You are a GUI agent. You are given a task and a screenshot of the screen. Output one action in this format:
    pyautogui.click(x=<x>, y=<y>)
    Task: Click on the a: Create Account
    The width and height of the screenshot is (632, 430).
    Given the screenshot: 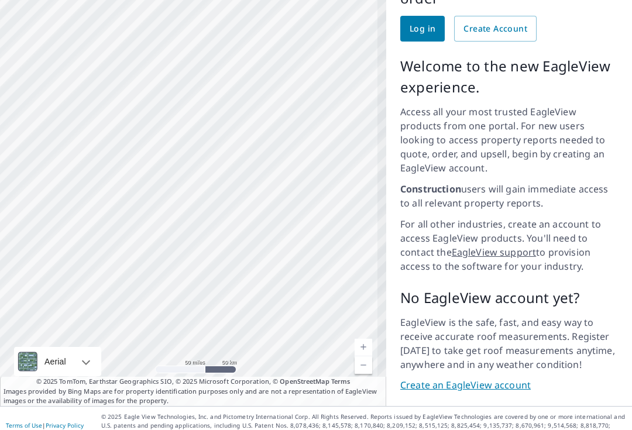 What is the action you would take?
    pyautogui.click(x=495, y=29)
    